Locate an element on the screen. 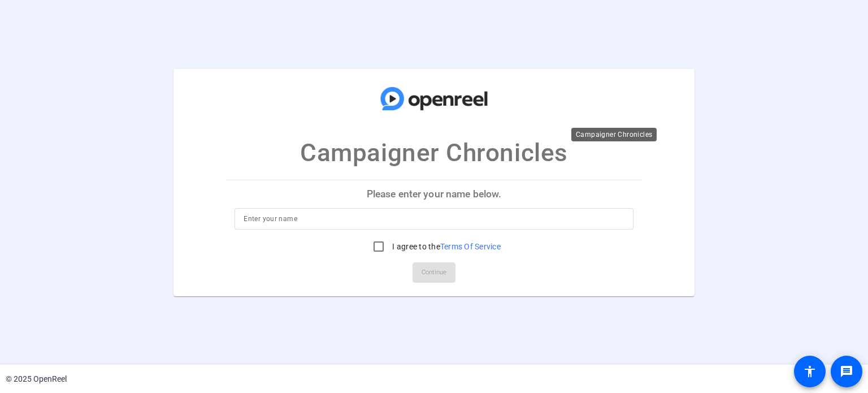 The image size is (868, 393). input: Enter your name is located at coordinates (434, 219).